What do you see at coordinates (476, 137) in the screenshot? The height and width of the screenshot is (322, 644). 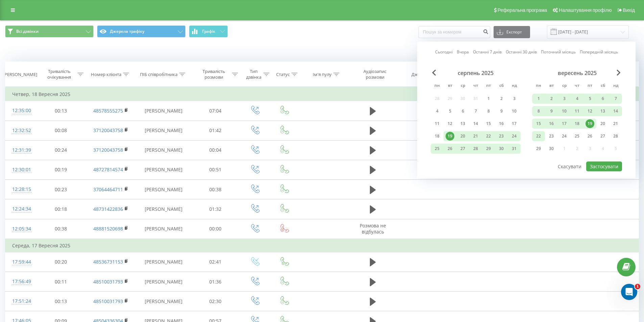 I see `div: чт 21 серп 2025 р.` at bounding box center [476, 137].